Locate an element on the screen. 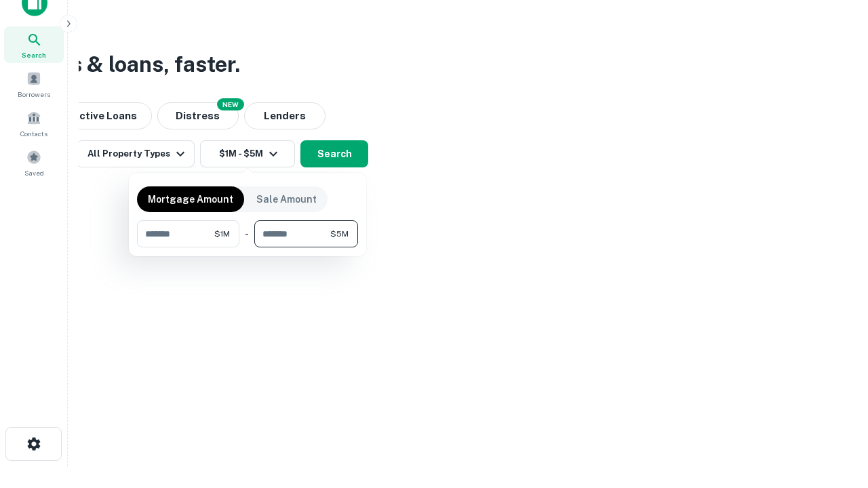 This screenshot has width=868, height=488. p: Mortgage Amount is located at coordinates (190, 200).